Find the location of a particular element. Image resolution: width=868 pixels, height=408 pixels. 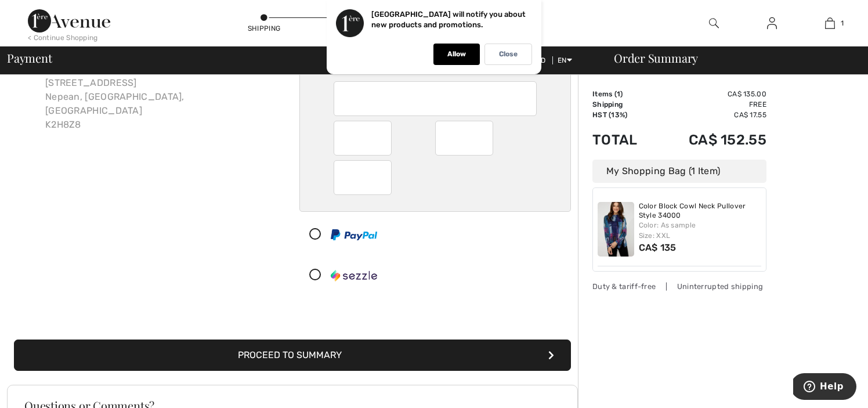

img: 1ère Avenue is located at coordinates (69, 21).